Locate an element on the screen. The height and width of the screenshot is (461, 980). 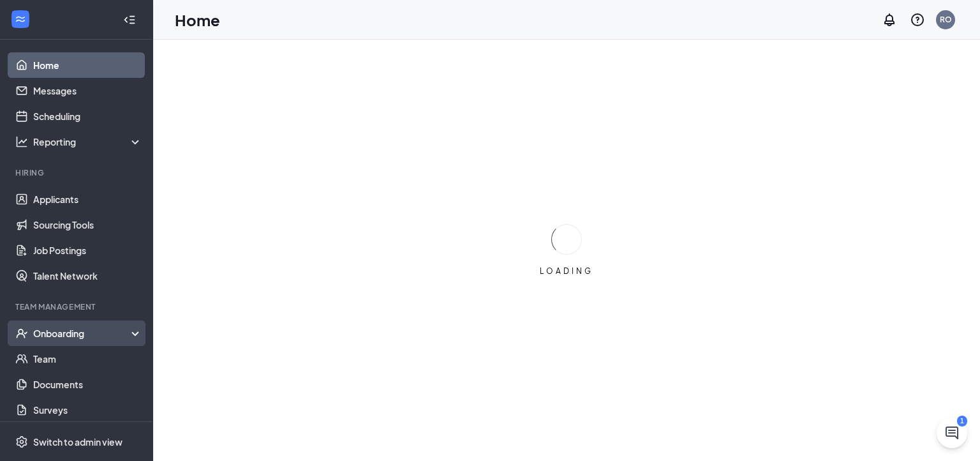
a: Job Postings is located at coordinates (88, 251).